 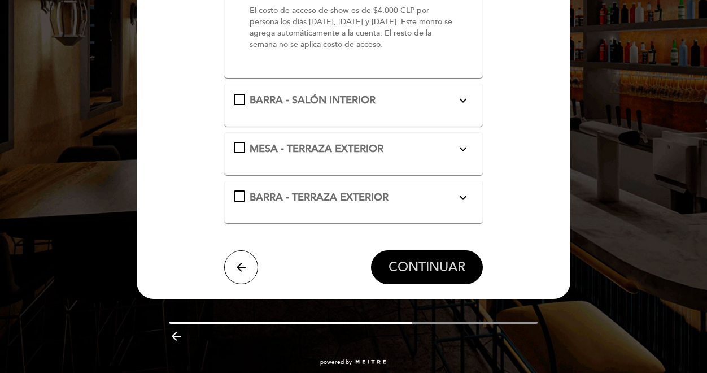 What do you see at coordinates (336, 362) in the screenshot?
I see `span: powered by` at bounding box center [336, 362].